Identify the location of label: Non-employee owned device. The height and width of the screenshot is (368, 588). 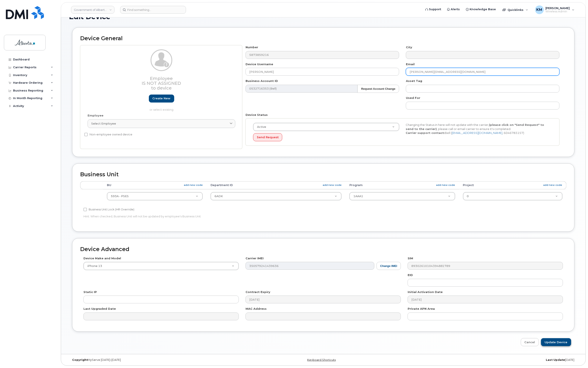
(108, 135).